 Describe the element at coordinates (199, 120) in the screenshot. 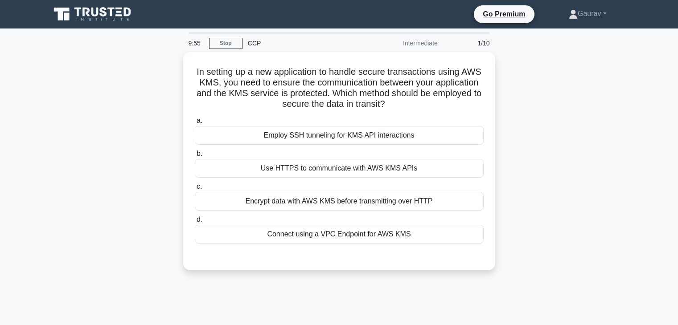

I see `span: a.` at that location.